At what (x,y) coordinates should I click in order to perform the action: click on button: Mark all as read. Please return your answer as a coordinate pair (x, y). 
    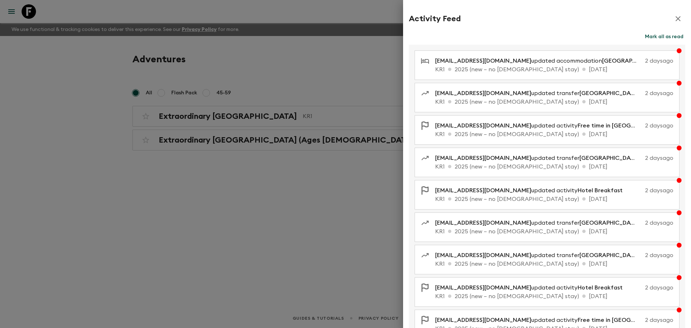
    Looking at the image, I should click on (664, 37).